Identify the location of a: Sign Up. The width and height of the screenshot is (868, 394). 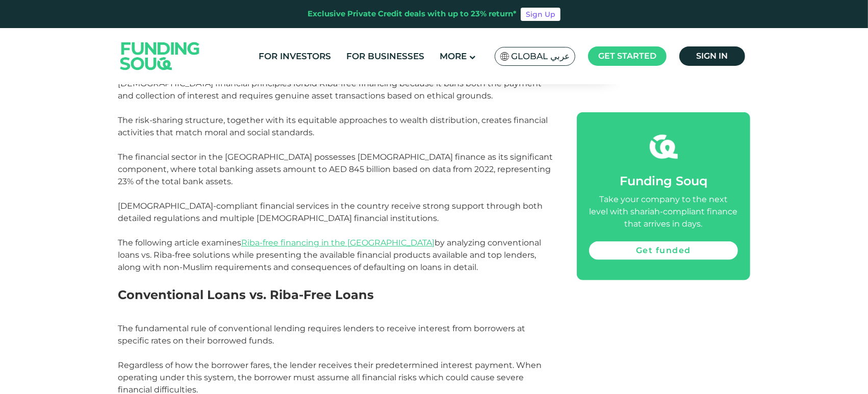
(540, 15).